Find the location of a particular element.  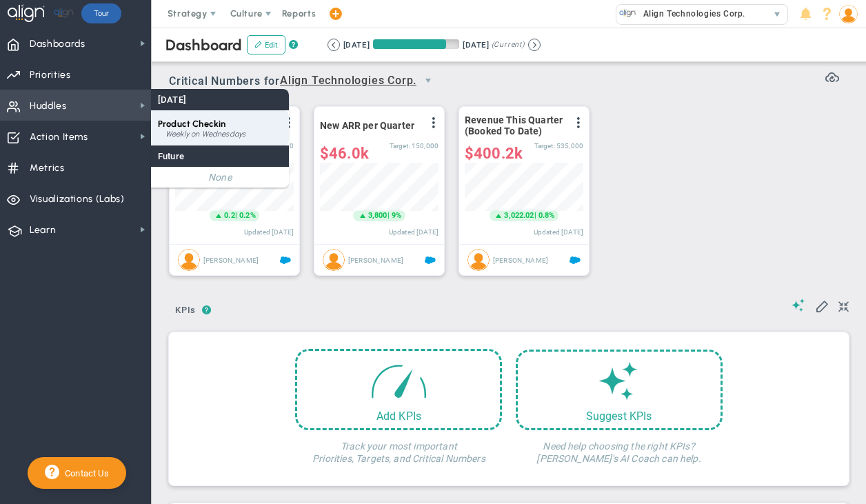

div: Period Progress: 85% Day 78 of 91 with 13 remaining. is located at coordinates (416, 44).